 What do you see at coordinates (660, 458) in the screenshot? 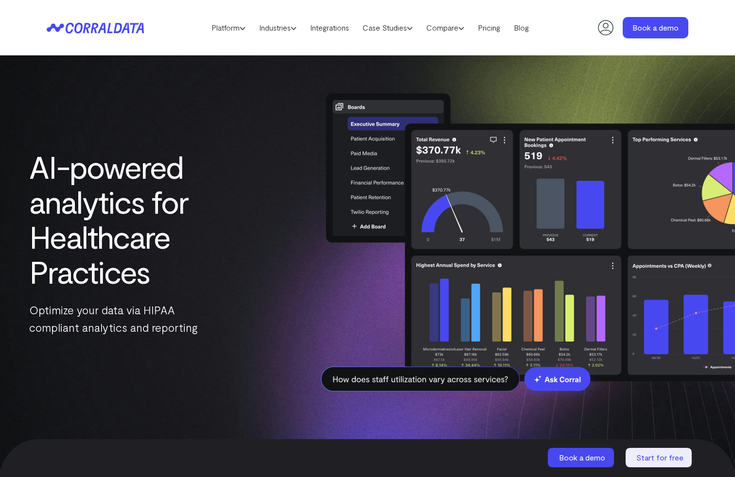
I see `a: Start for free` at bounding box center [660, 458].